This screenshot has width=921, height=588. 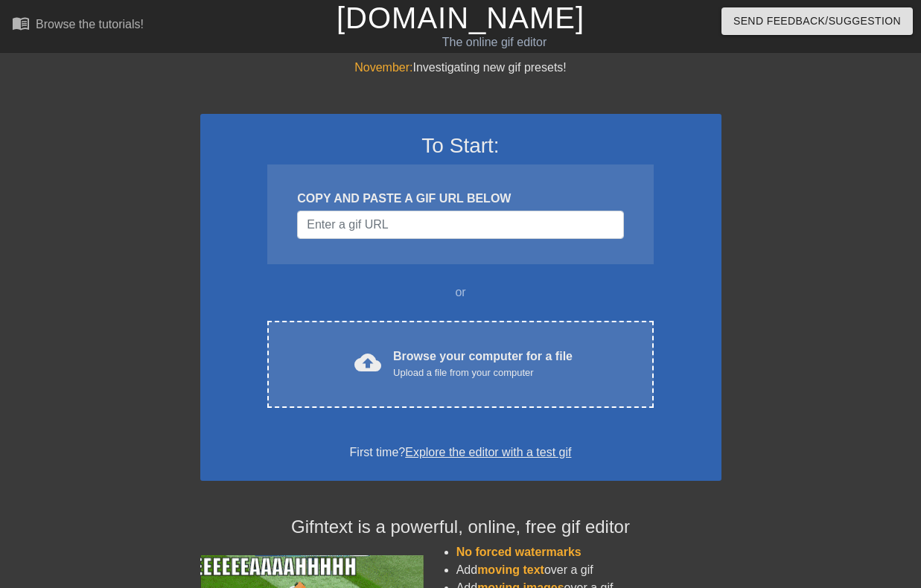 What do you see at coordinates (461, 224) in the screenshot?
I see `input: Username` at bounding box center [461, 224].